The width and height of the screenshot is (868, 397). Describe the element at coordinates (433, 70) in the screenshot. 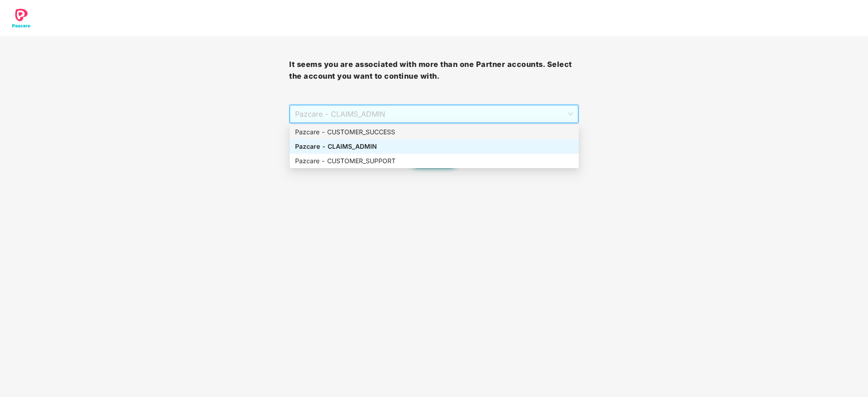

I see `h3: It seems you are associated with more than one Partner accounts. Select the account you want to c...` at that location.